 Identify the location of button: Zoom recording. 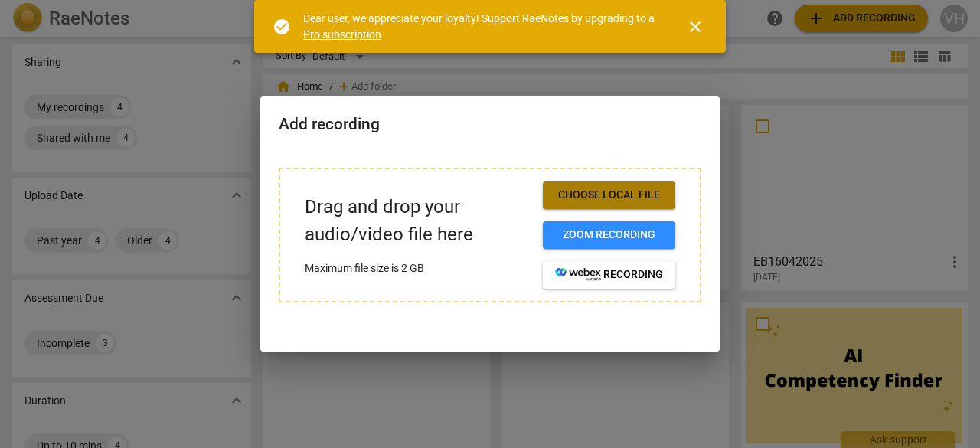
(609, 235).